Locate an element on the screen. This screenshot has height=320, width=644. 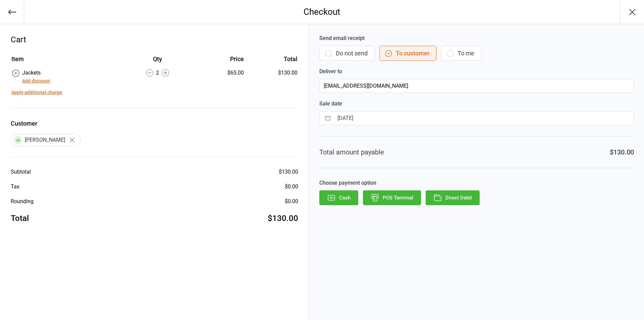
button: Apply additional charge is located at coordinates (37, 93).